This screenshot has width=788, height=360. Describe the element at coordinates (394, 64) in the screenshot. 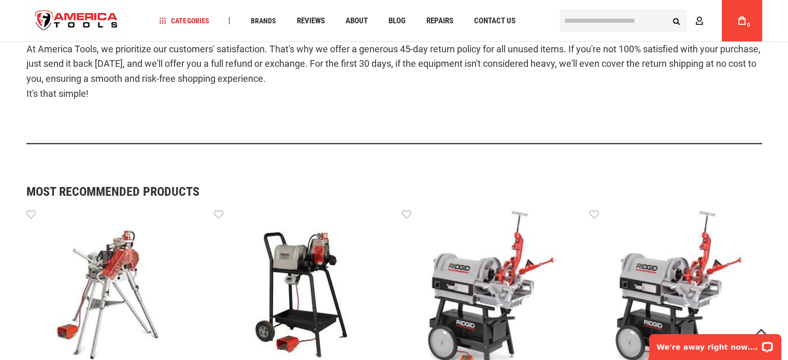

I see `p: At America Tools, we prioritize our customers' satisfaction. That's why we offer a generous 45-da...` at that location.